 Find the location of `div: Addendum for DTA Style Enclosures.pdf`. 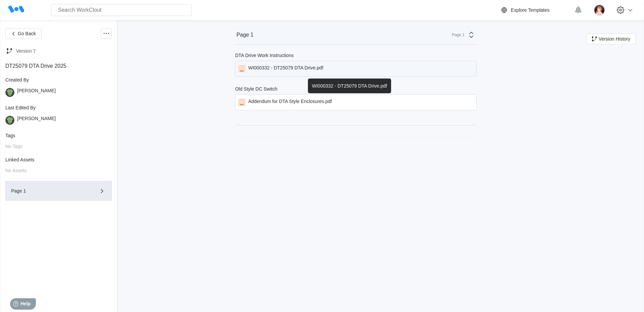

div: Addendum for DTA Style Enclosures.pdf is located at coordinates (290, 102).